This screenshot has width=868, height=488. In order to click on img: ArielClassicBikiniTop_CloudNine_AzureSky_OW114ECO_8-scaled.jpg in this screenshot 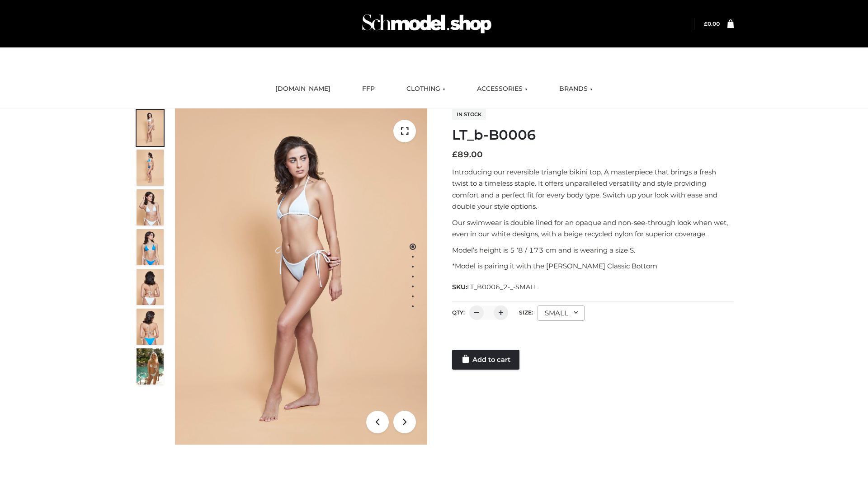, I will do `click(150, 327)`.